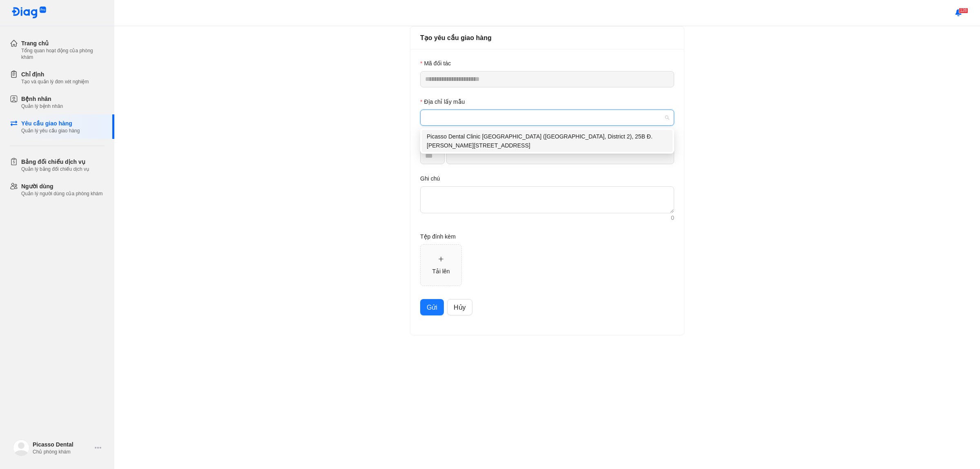  Describe the element at coordinates (62, 445) in the screenshot. I see `div: Picasso Dental` at that location.